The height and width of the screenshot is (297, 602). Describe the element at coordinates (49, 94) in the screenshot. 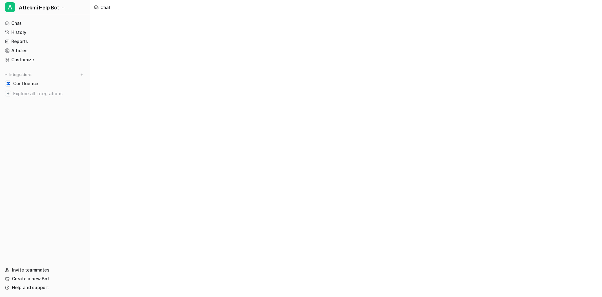

I see `span: Explore all integrations` at that location.